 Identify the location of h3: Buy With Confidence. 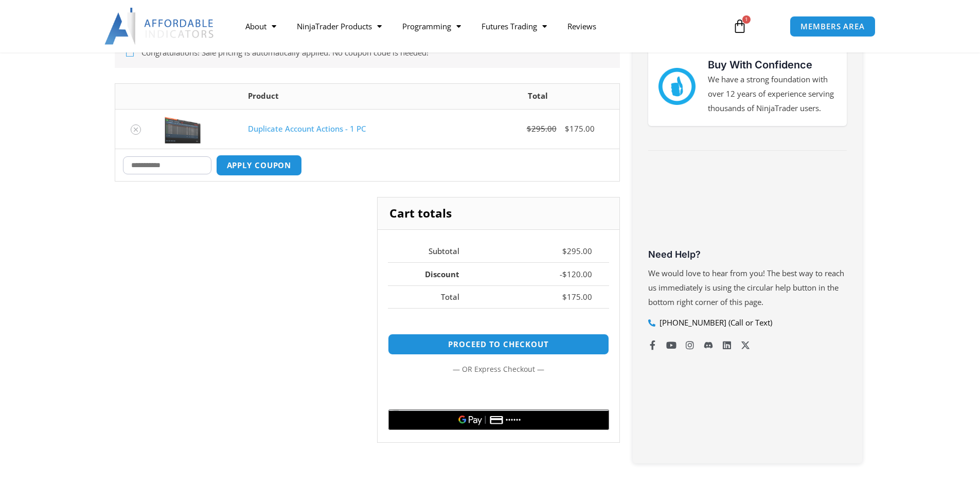
(773, 65).